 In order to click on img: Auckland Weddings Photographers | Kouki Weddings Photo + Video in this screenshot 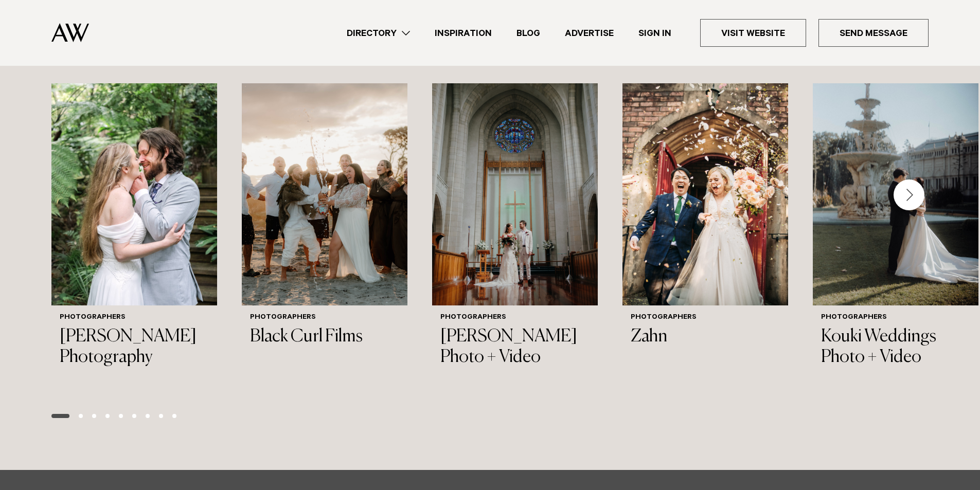, I will do `click(896, 194)`.